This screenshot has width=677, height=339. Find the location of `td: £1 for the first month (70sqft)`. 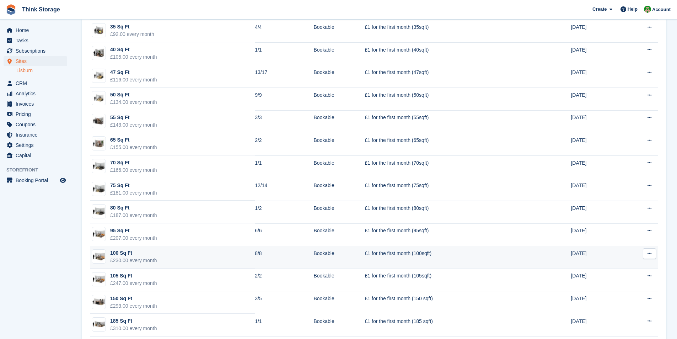

td: £1 for the first month (70sqft) is located at coordinates (449, 167).